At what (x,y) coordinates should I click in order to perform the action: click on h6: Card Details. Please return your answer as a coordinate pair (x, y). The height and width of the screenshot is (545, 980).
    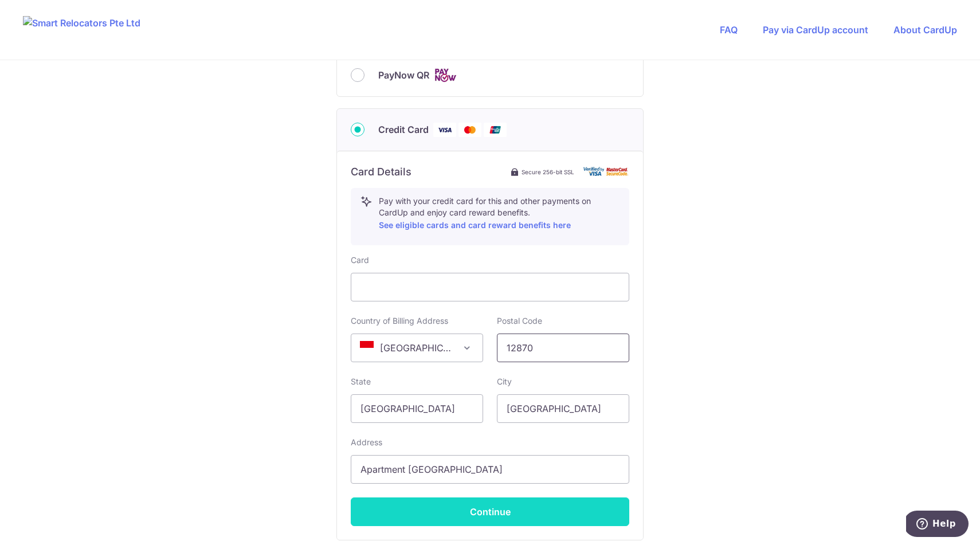
    Looking at the image, I should click on (381, 172).